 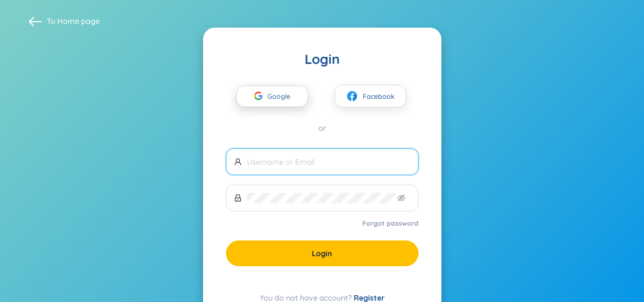 What do you see at coordinates (321, 253) in the screenshot?
I see `span: Login` at bounding box center [321, 253].